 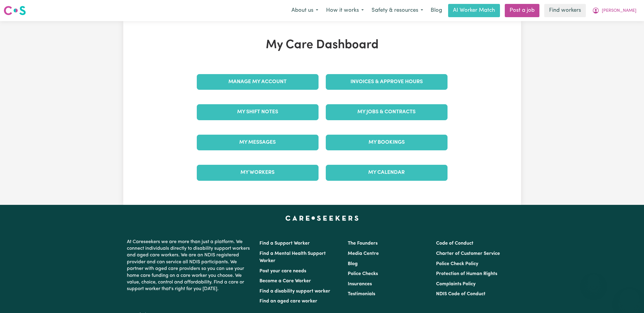 I want to click on a: The Founders, so click(x=363, y=243).